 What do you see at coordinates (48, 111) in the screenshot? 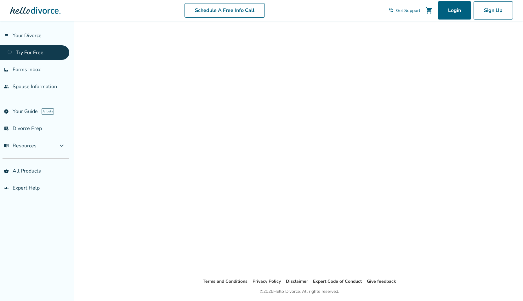
I see `span: AI beta` at bounding box center [48, 111].